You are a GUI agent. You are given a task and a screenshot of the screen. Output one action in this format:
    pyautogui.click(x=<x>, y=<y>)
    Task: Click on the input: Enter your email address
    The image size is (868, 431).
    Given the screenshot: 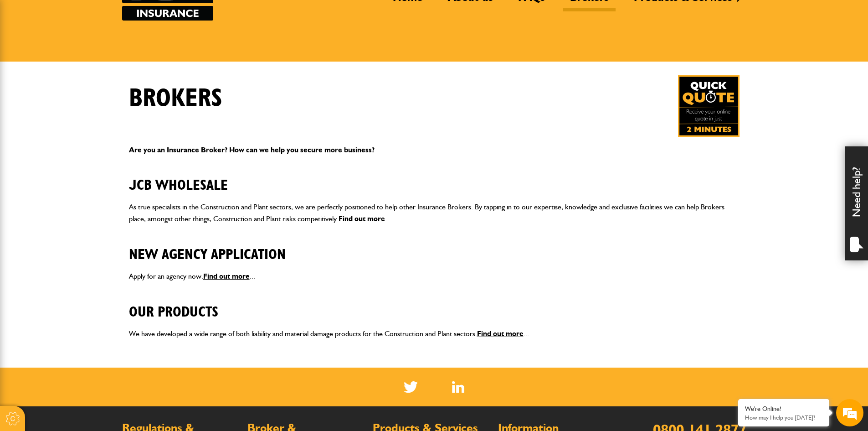 What is the action you would take?
    pyautogui.click(x=89, y=121)
    